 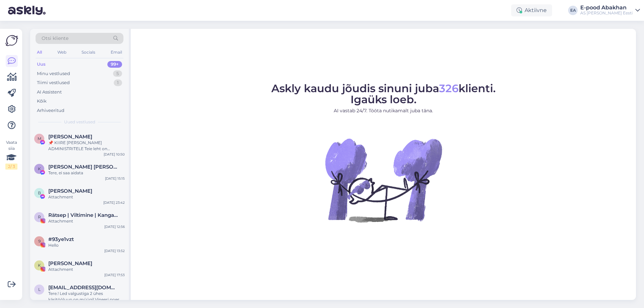 I want to click on span: llepp85@gmail.com, so click(x=83, y=287).